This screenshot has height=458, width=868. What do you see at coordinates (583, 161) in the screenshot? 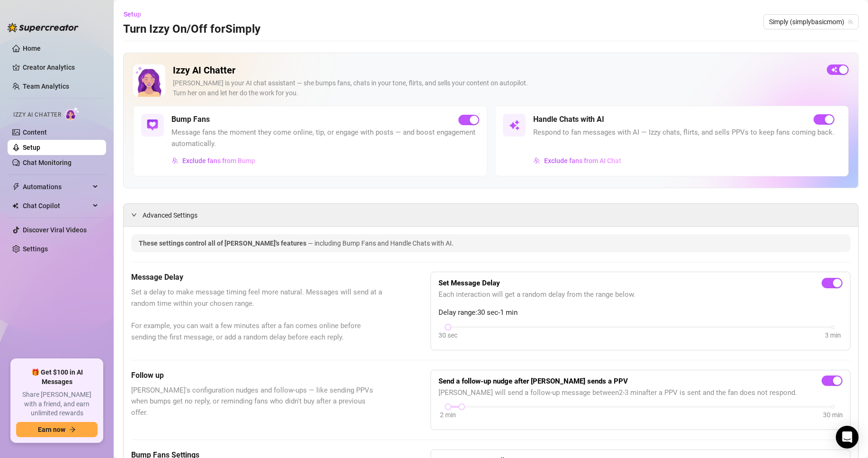
I see `span: Exclude fans from AI Chat` at bounding box center [583, 161].